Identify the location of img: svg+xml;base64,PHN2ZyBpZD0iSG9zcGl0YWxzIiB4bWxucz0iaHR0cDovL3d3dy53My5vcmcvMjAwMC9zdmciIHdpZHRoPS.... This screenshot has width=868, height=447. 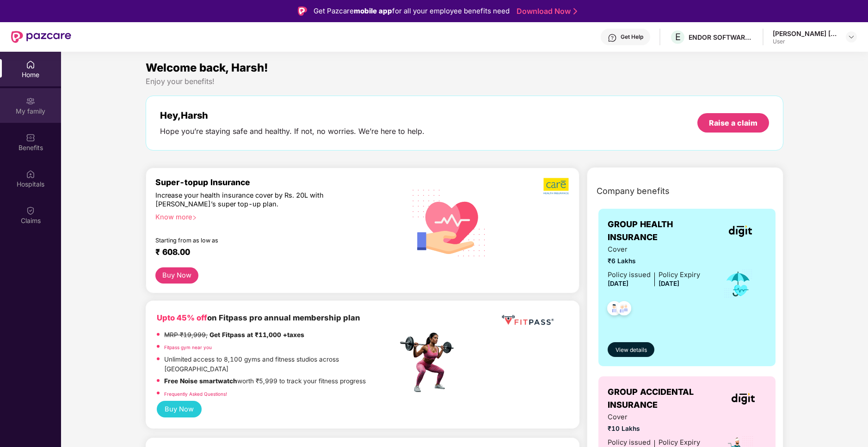
(31, 174).